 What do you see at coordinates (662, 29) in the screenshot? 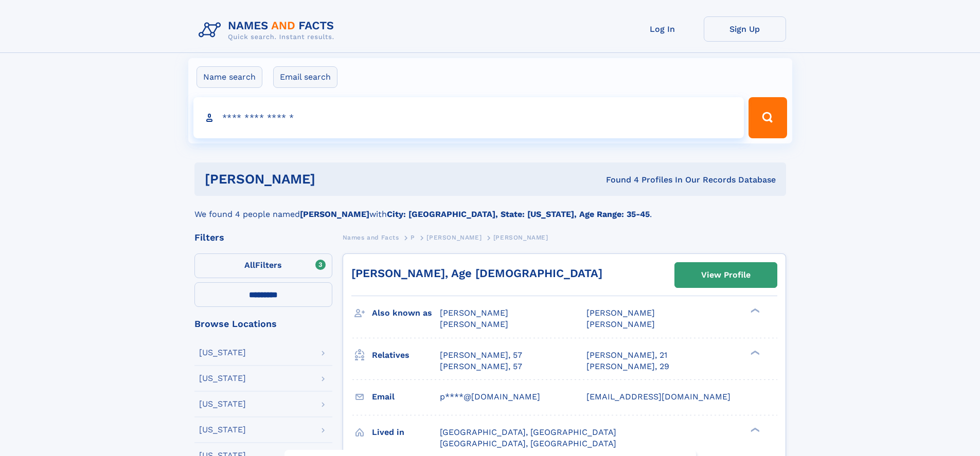
I see `a: Log In` at bounding box center [662, 29].